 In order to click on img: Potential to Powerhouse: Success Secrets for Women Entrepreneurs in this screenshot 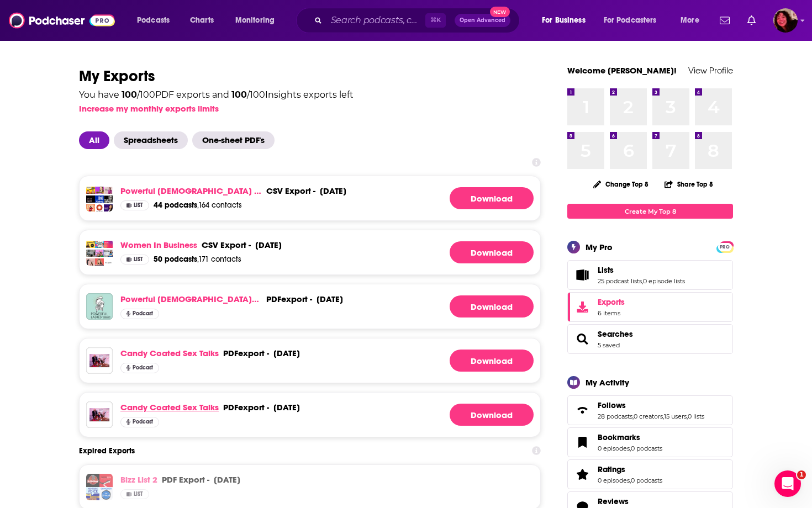, I will do `click(100, 263)`.